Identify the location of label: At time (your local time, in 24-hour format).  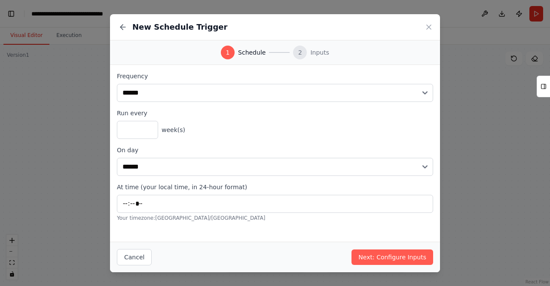
(275, 187).